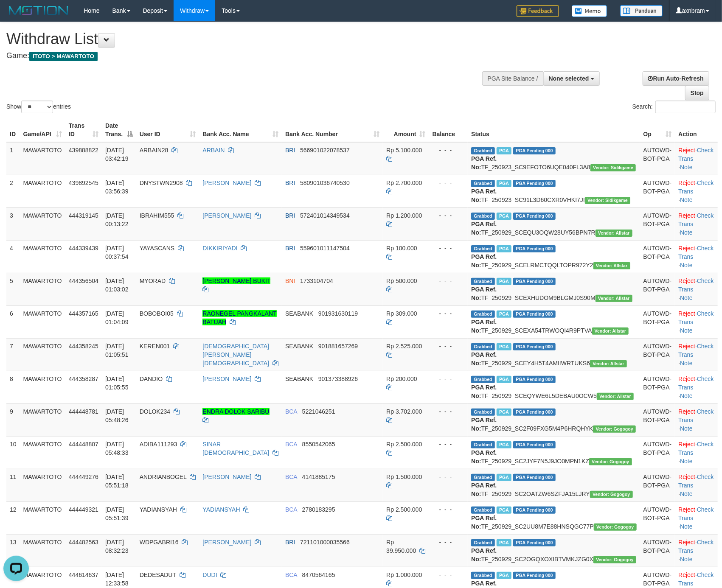 The width and height of the screenshot is (722, 588). What do you see at coordinates (319, 477) in the screenshot?
I see `span: Copy 4141885175 to clipboard` at bounding box center [319, 477].